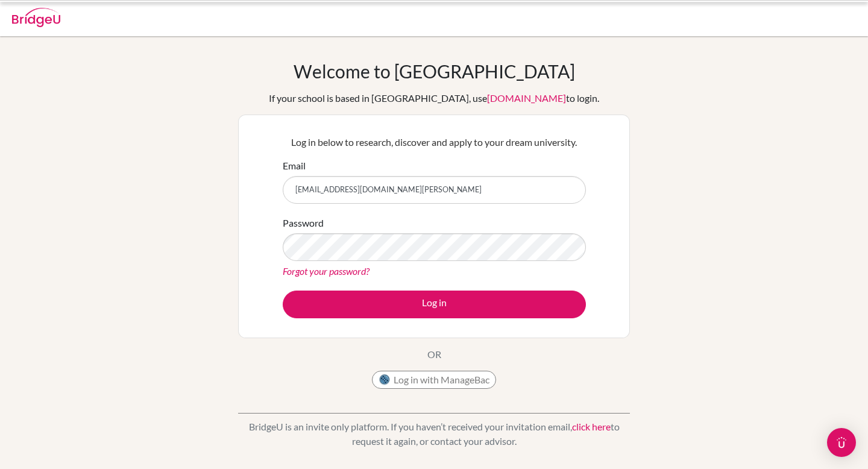 The width and height of the screenshot is (868, 469). I want to click on button: Log in with ManageBac, so click(434, 380).